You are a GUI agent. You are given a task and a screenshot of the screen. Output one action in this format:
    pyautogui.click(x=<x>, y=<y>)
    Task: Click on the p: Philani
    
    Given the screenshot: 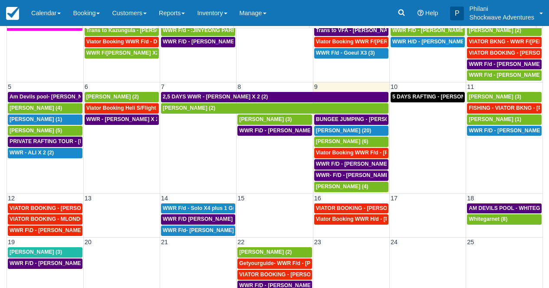 What is the action you would take?
    pyautogui.click(x=501, y=9)
    